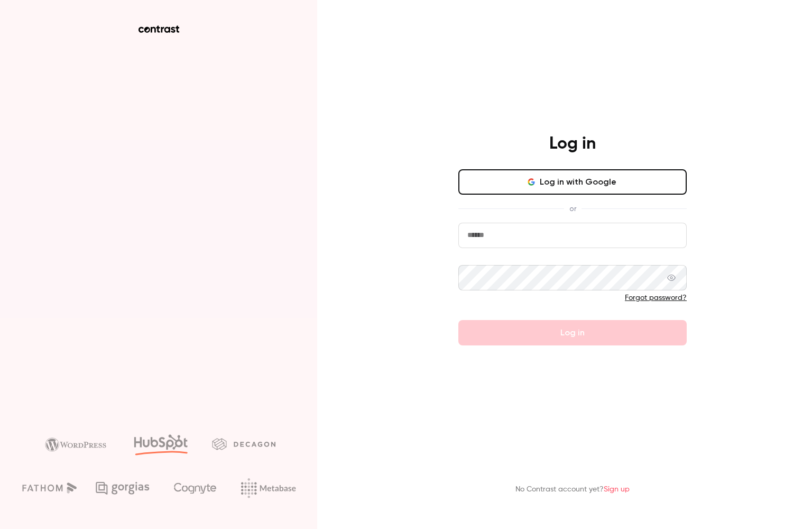 The height and width of the screenshot is (529, 812). I want to click on button: Log in with Google, so click(573, 182).